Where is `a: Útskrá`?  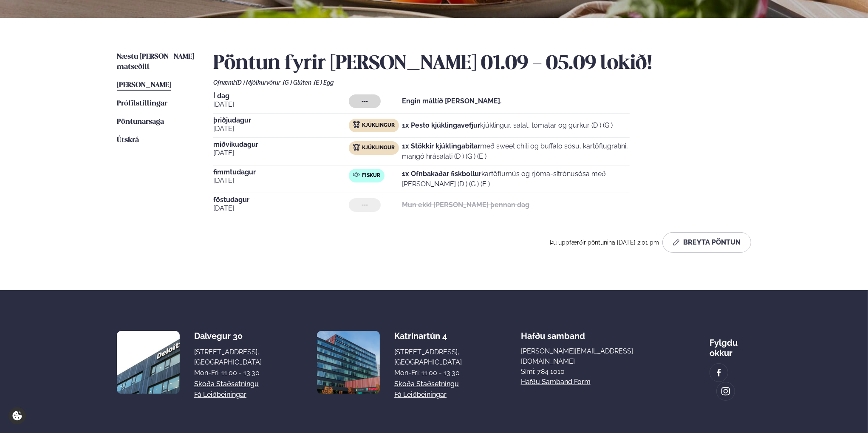
a: Útskrá is located at coordinates (128, 141).